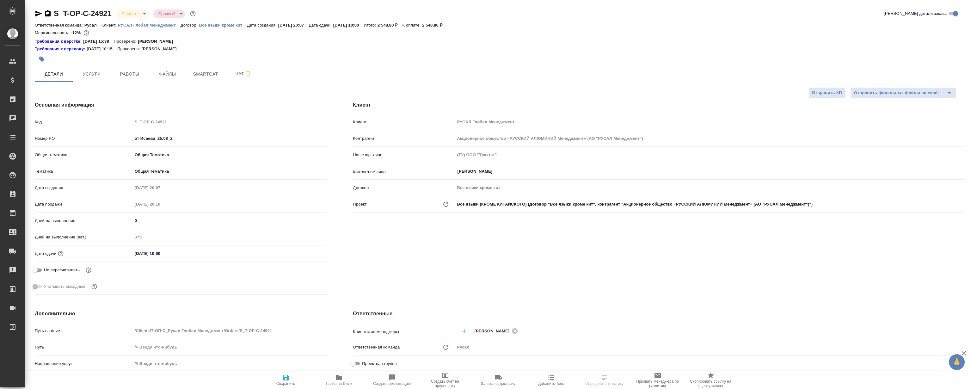 This screenshot has width=971, height=389. Describe the element at coordinates (498, 384) in the screenshot. I see `span: Заявка на доставку` at that location.